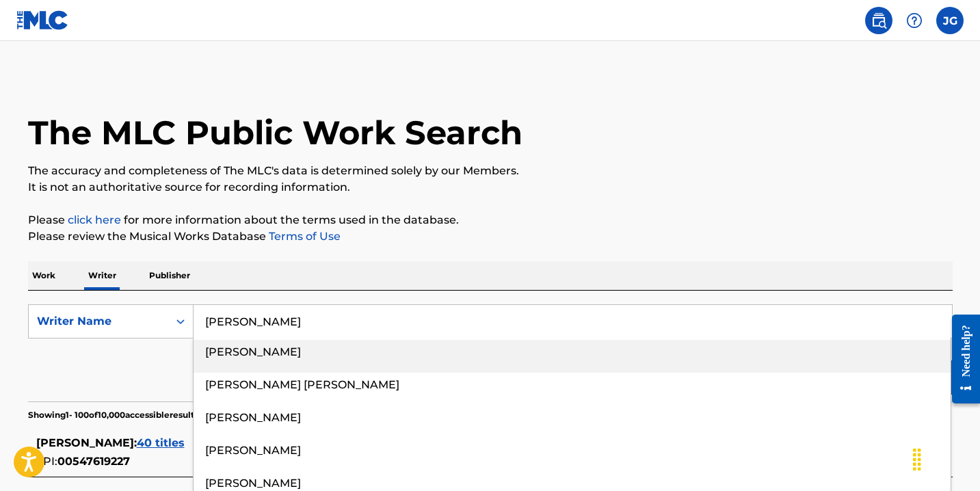 The width and height of the screenshot is (980, 491). Describe the element at coordinates (42, 20) in the screenshot. I see `img: MLC Logo` at that location.